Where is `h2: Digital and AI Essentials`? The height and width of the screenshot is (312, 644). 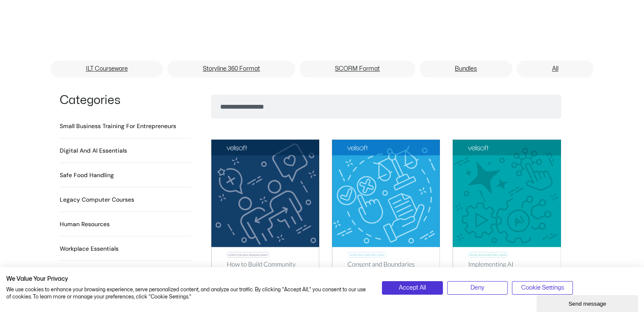
h2: Digital and AI Essentials is located at coordinates (93, 151).